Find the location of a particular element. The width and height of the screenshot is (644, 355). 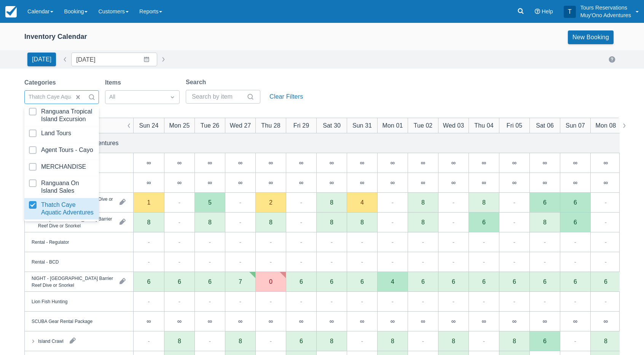

input: Search by item is located at coordinates (218, 97).